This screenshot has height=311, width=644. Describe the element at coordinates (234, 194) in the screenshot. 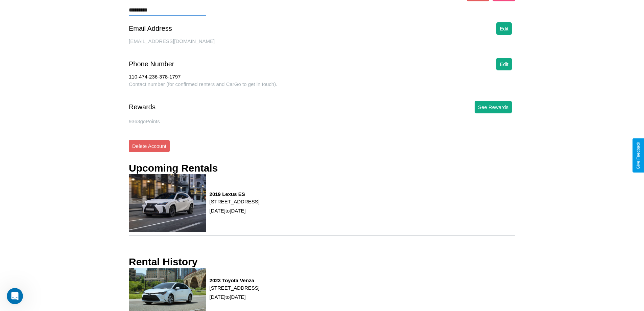

I see `h3: 2019 Lexus ES` at that location.